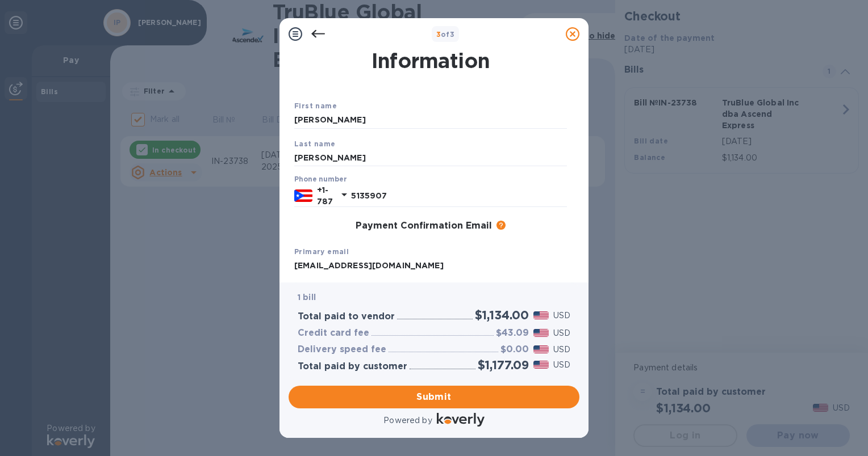 The width and height of the screenshot is (868, 456). I want to click on h1: Payment Contact Information, so click(430, 49).